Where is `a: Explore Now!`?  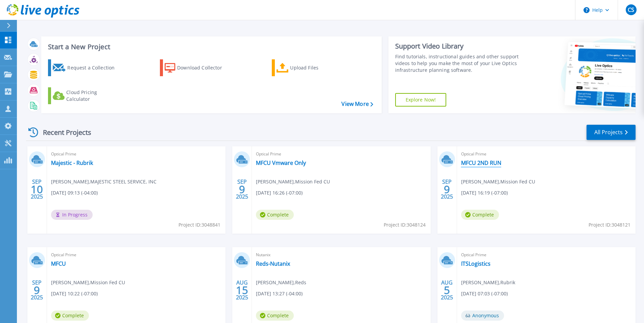
a: Explore Now! is located at coordinates (421, 100).